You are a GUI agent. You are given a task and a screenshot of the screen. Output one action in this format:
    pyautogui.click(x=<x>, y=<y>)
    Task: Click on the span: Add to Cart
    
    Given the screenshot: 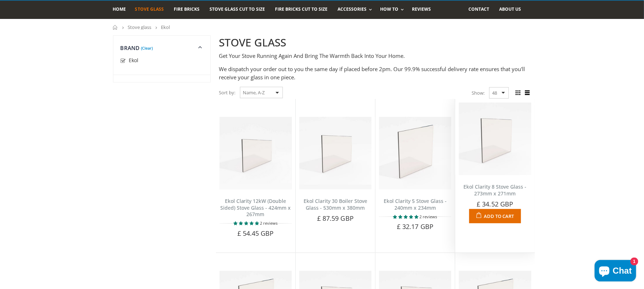 What is the action you would take?
    pyautogui.click(x=499, y=216)
    